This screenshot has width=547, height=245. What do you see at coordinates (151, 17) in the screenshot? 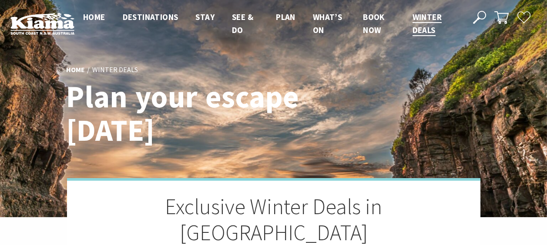
I see `span: Destinations` at bounding box center [151, 17].